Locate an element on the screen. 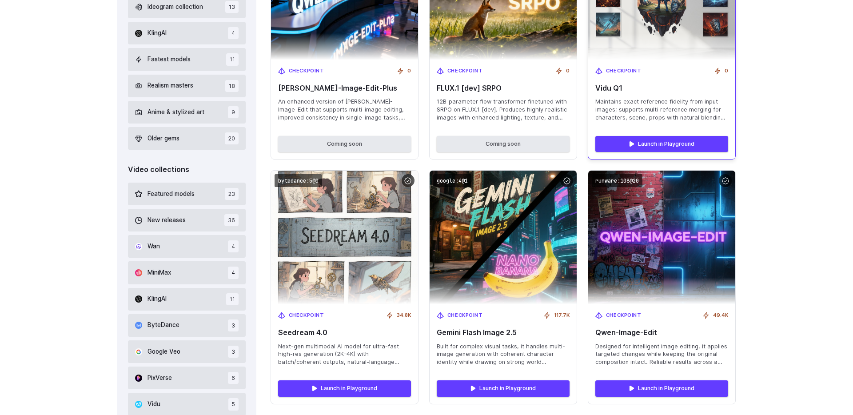 The height and width of the screenshot is (415, 853). button: Fastest models 11 is located at coordinates (187, 59).